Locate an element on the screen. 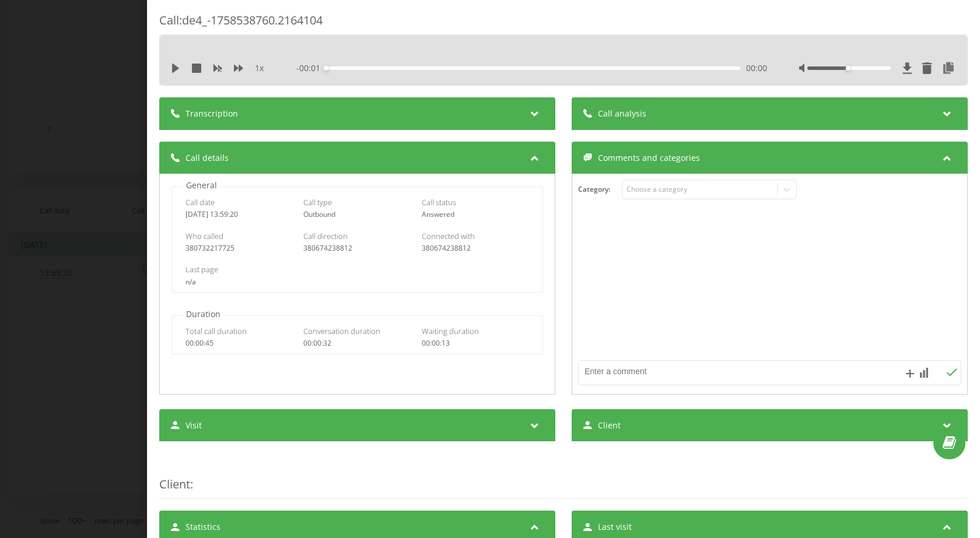  span: Call status is located at coordinates (439, 202).